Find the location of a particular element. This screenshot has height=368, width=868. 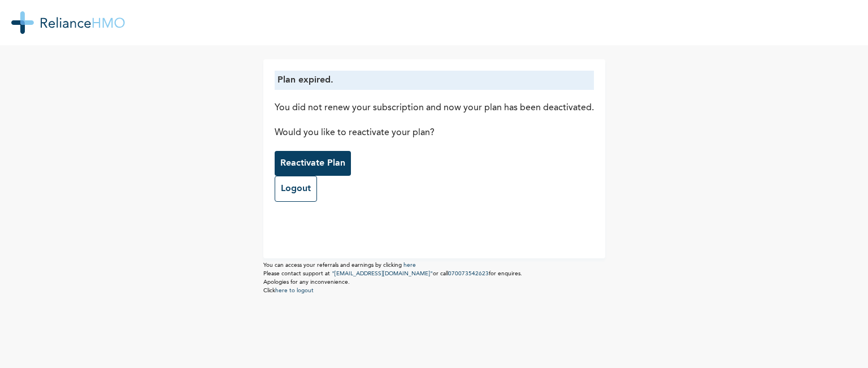

a: 070073542623 is located at coordinates (469, 273).